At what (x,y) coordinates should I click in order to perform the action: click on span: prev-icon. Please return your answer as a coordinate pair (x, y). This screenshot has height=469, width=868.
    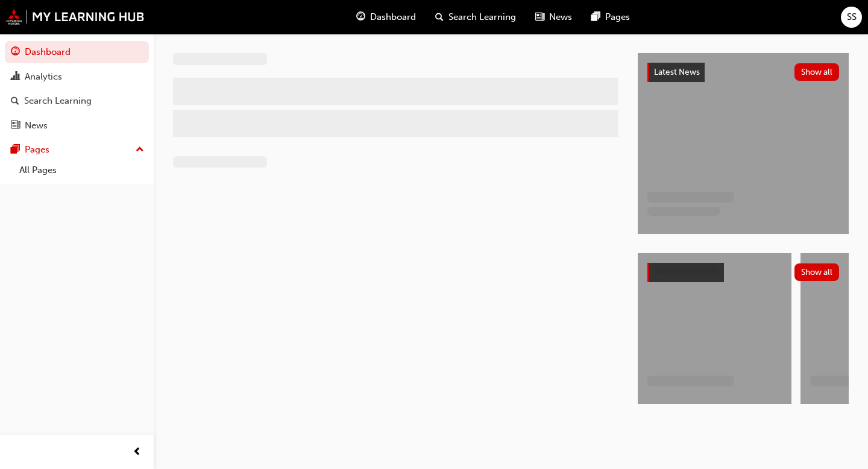
    Looking at the image, I should click on (137, 452).